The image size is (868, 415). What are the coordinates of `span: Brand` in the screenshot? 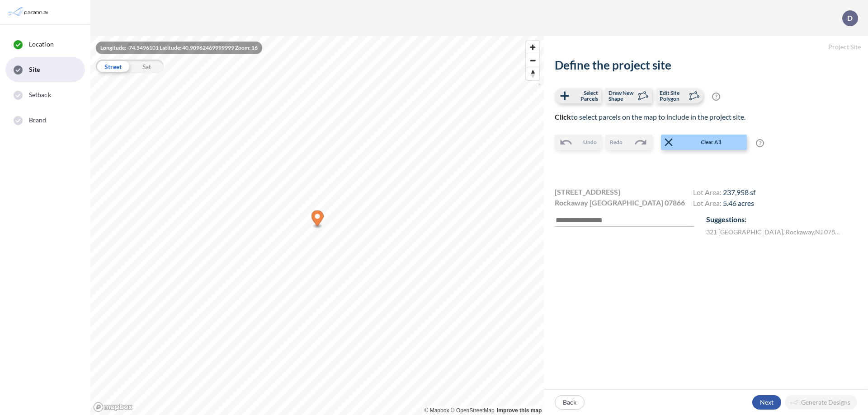 It's located at (37, 120).